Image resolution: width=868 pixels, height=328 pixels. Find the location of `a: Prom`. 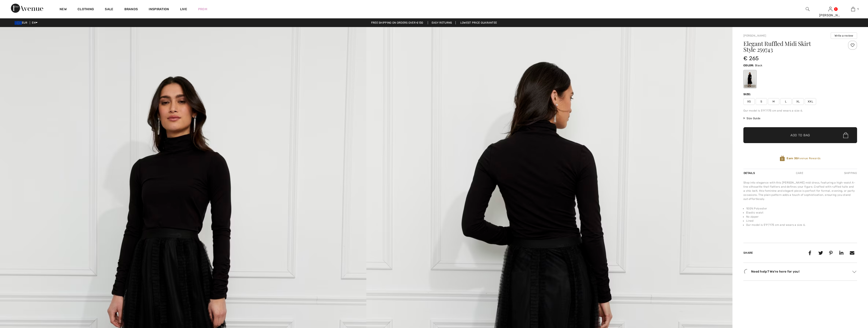

a: Prom is located at coordinates (203, 9).